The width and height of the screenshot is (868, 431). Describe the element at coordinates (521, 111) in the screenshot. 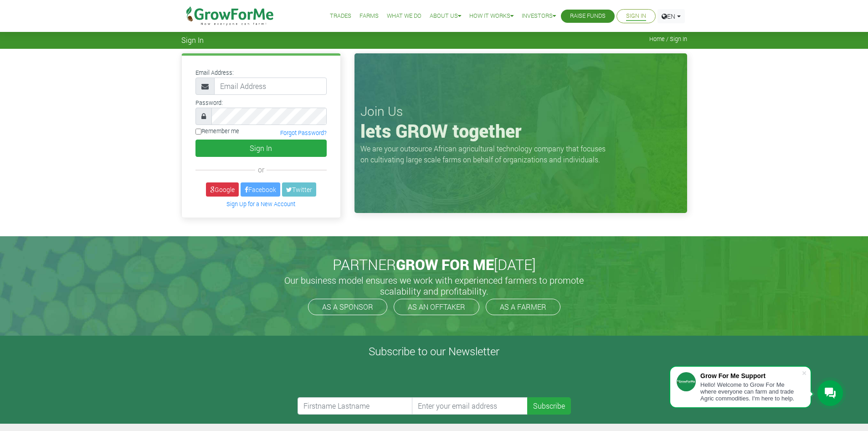

I see `h3: Join Us` at that location.